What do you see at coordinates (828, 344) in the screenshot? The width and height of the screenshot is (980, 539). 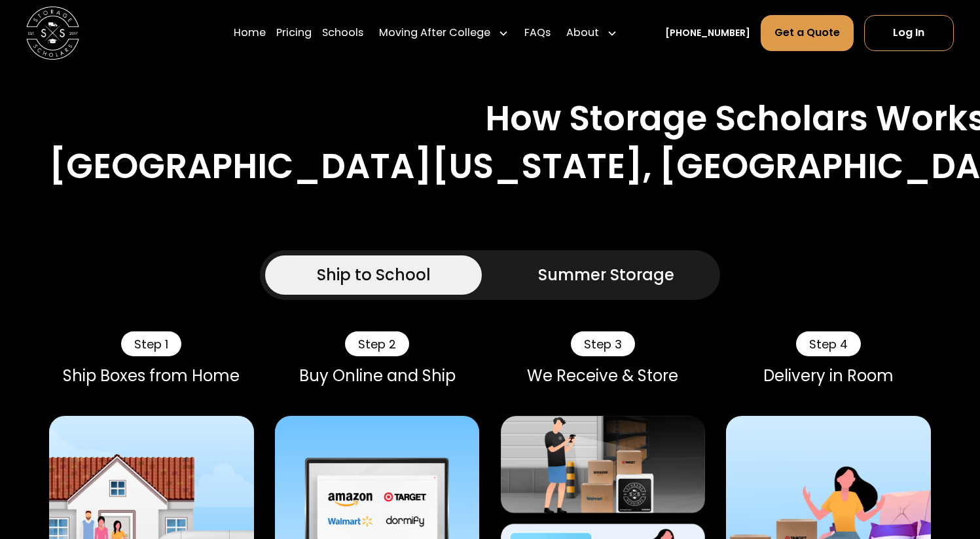 I see `div: Step 4` at bounding box center [828, 344].